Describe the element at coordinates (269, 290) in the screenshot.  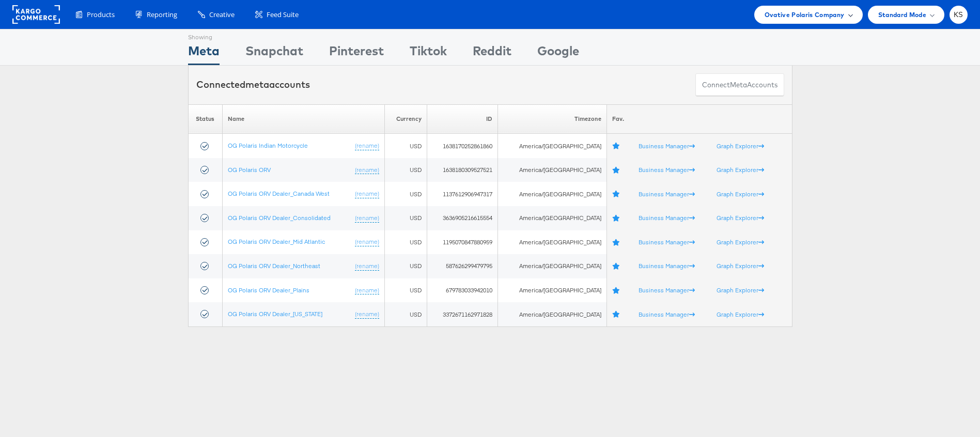
I see `a: OG Polaris ORV Dealer_Plains` at that location.